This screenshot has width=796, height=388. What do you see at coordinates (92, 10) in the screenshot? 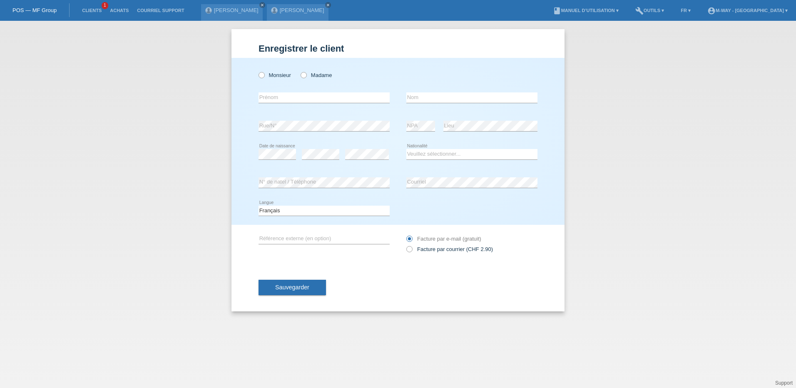
I see `a: Clients` at bounding box center [92, 10].